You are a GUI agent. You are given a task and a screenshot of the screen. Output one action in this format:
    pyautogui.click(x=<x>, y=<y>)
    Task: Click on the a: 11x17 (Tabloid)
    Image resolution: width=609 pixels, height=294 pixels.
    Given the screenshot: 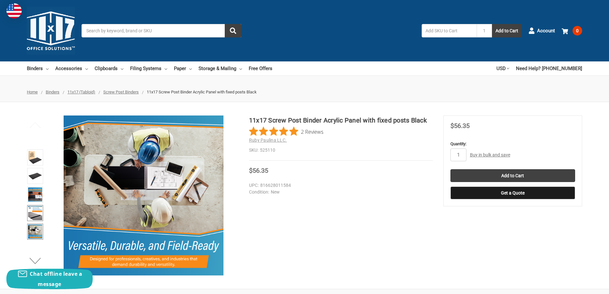 What is the action you would take?
    pyautogui.click(x=81, y=92)
    